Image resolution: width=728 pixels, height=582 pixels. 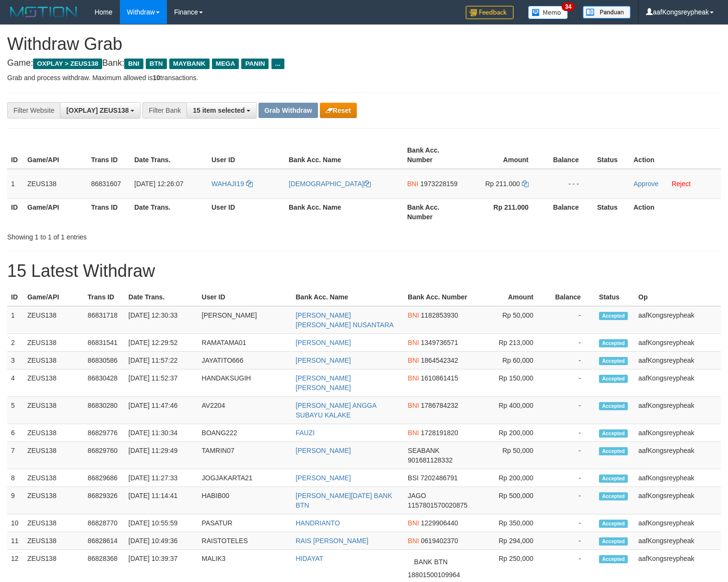 What do you see at coordinates (512, 501) in the screenshot?
I see `td: Rp 500,000` at bounding box center [512, 501].